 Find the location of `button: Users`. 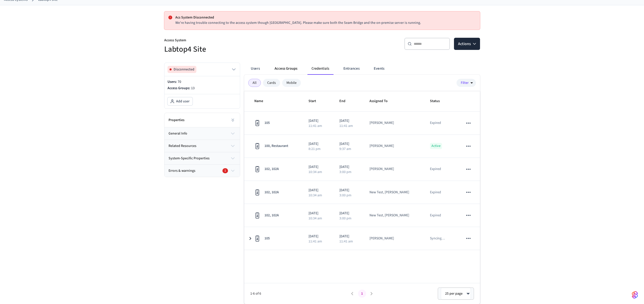

button: Users is located at coordinates (255, 68).